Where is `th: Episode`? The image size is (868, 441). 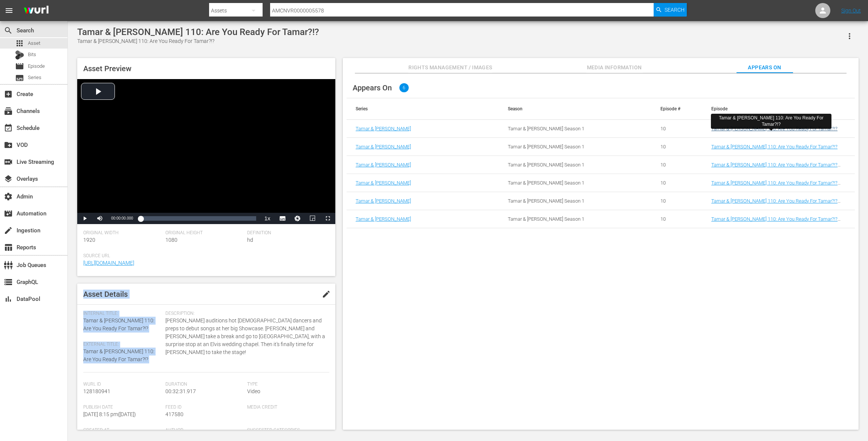 th: Episode is located at coordinates (778, 109).